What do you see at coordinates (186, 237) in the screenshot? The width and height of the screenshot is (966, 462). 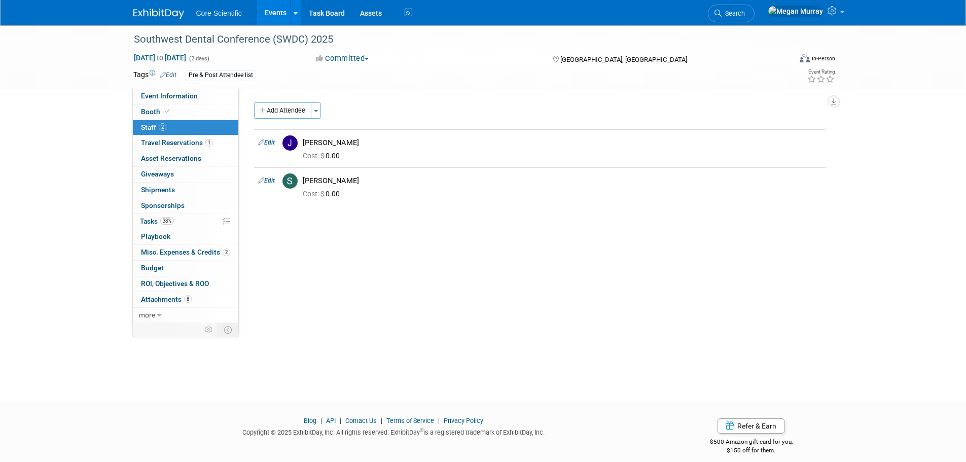 I see `a: Playbook` at bounding box center [186, 237].